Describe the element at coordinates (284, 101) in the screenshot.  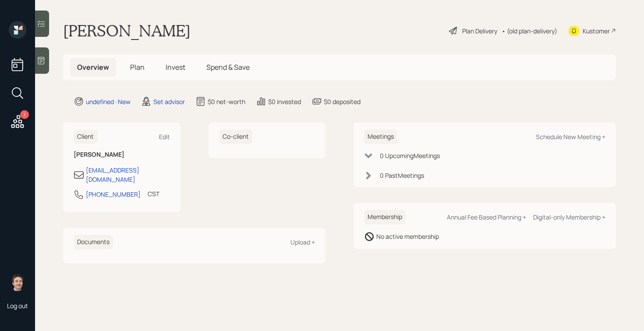
I see `div: $0 invested` at that location.